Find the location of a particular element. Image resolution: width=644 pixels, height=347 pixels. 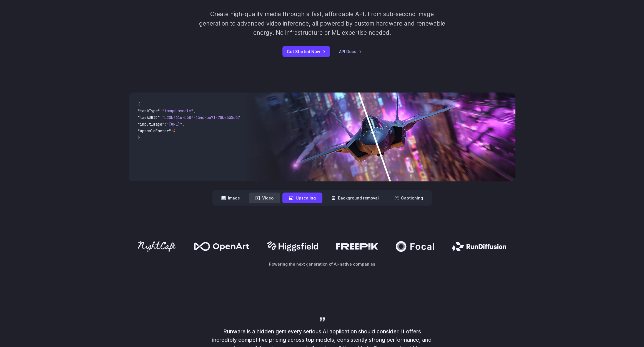

span: "inputImage" is located at coordinates (151, 124).